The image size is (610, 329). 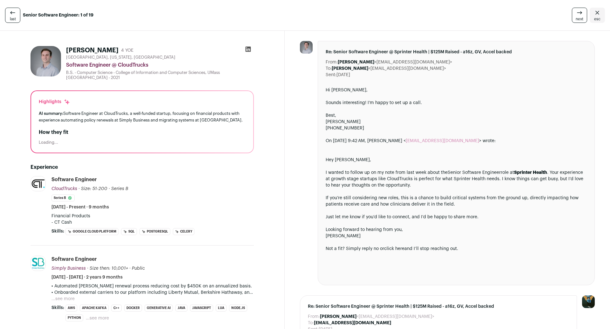 What do you see at coordinates (456, 179) in the screenshot?
I see `div: I wanted to follow up on my note from last week about the role at . Your experience at growth sta...` at bounding box center [456, 179].